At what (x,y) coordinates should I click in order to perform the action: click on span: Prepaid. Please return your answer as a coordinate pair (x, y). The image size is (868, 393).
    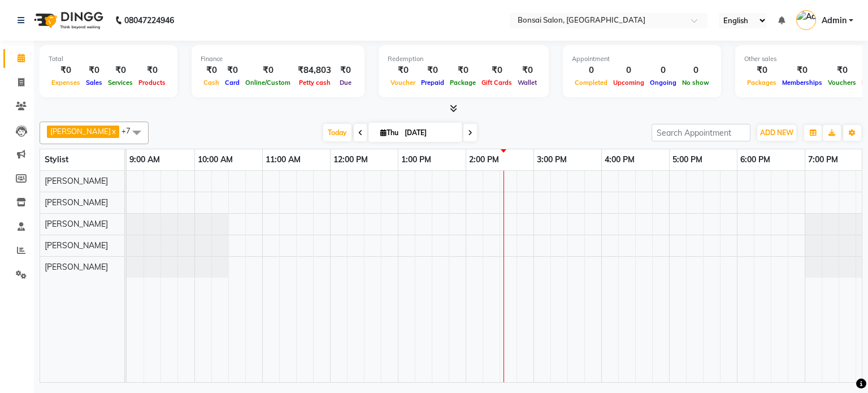
    Looking at the image, I should click on (432, 83).